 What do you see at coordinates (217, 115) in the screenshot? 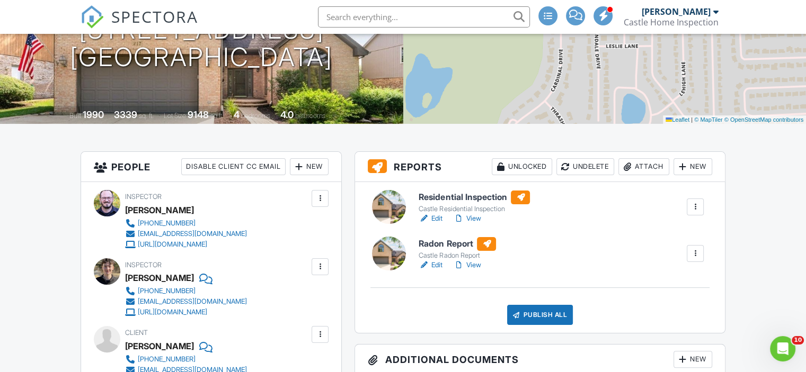
I see `span: sq.ft.` at bounding box center [217, 115].